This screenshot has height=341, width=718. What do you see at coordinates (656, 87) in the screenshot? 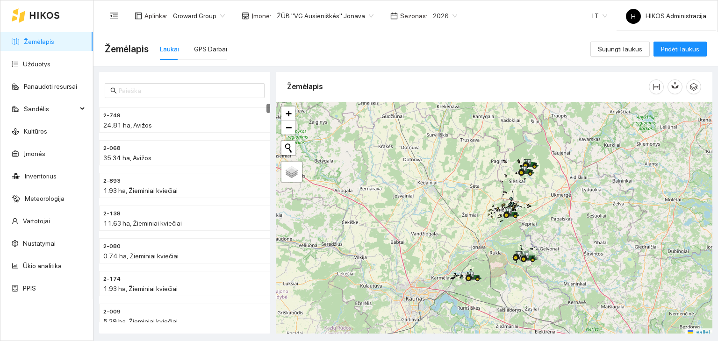
I see `button: column-width` at bounding box center [656, 87].